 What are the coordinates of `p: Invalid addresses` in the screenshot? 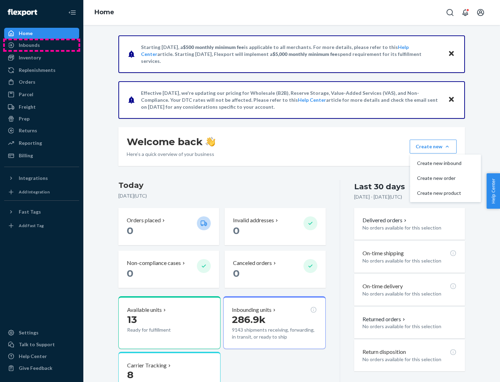 It's located at (253, 220).